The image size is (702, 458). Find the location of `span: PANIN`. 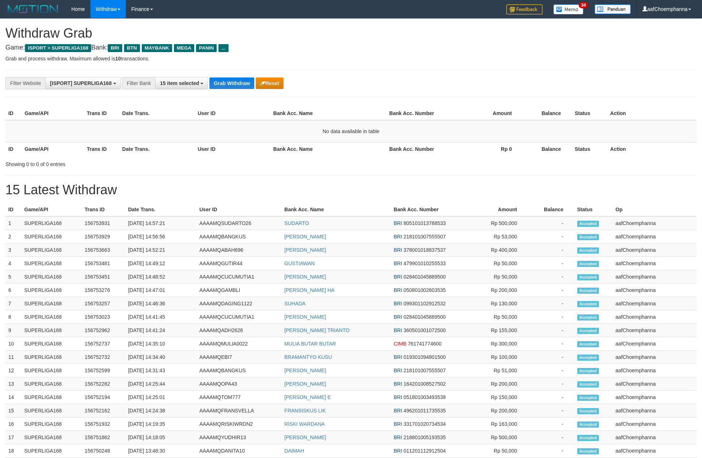

span: PANIN is located at coordinates (206, 48).